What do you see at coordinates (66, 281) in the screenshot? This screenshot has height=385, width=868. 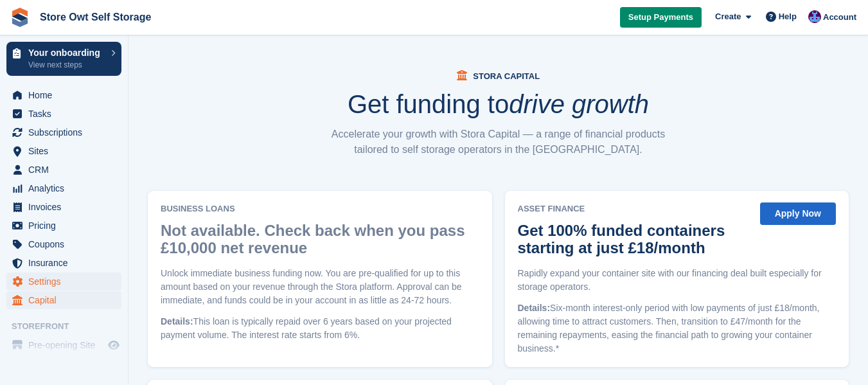 I see `span: Settings` at bounding box center [66, 281].